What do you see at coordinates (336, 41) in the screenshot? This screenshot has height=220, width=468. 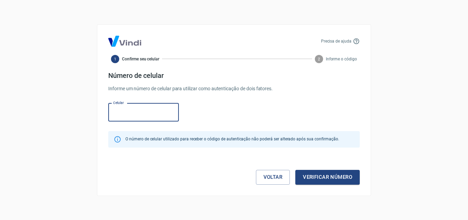 I see `p: Precisa de ajuda` at bounding box center [336, 41].